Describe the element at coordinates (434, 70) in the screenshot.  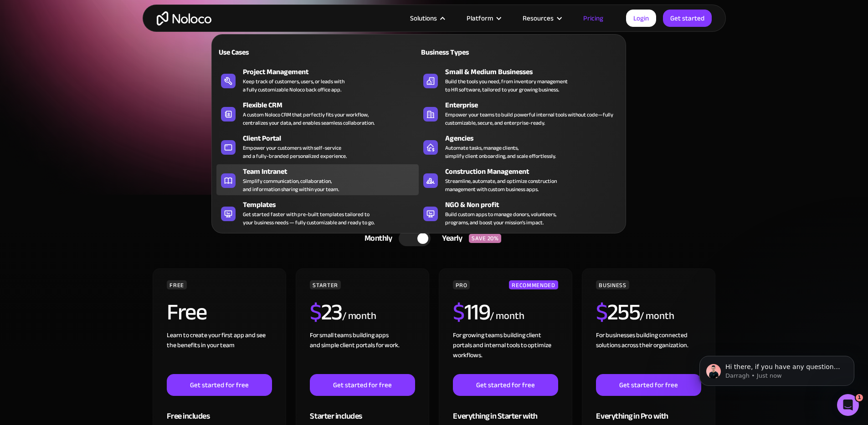
I see `h1: Flexible Pricing Designed for Business` at that location.